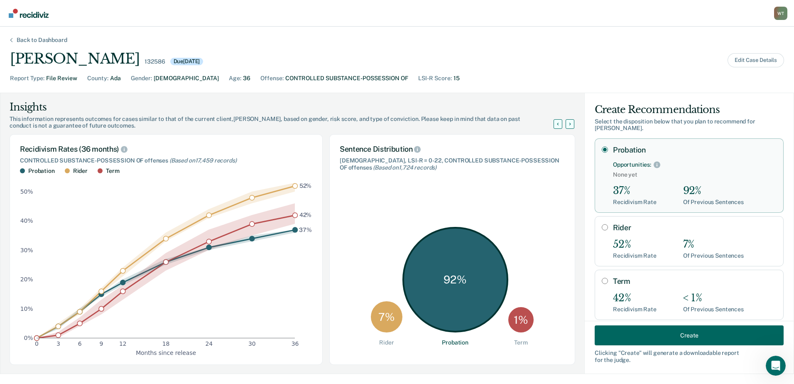 The height and width of the screenshot is (384, 794). Describe the element at coordinates (29, 13) in the screenshot. I see `img: Recidiviz` at that location.